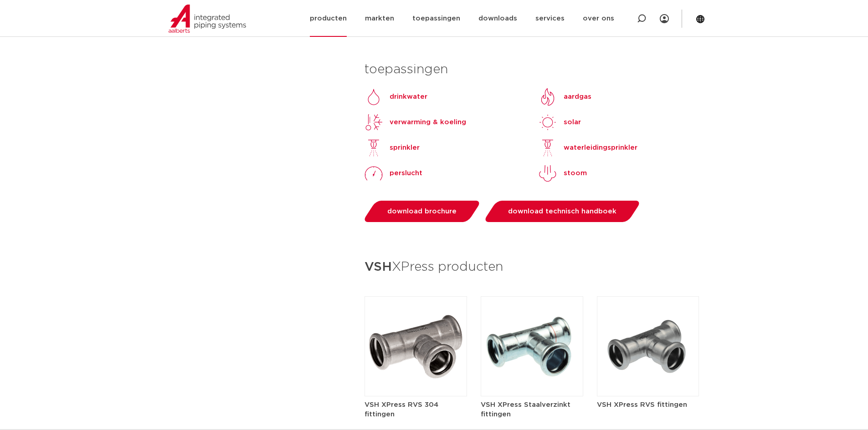  What do you see at coordinates (532, 70) in the screenshot?
I see `h3: toepassingen` at bounding box center [532, 70].